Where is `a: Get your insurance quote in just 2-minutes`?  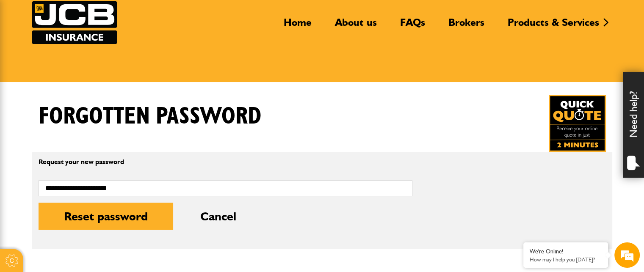 a: Get your insurance quote in just 2-minutes is located at coordinates (577, 123).